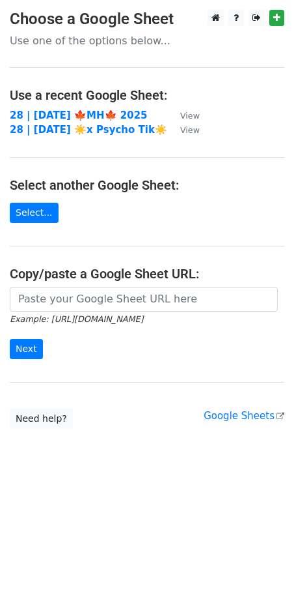  What do you see at coordinates (147, 19) in the screenshot?
I see `h3: Choose a Google Sheet` at bounding box center [147, 19].